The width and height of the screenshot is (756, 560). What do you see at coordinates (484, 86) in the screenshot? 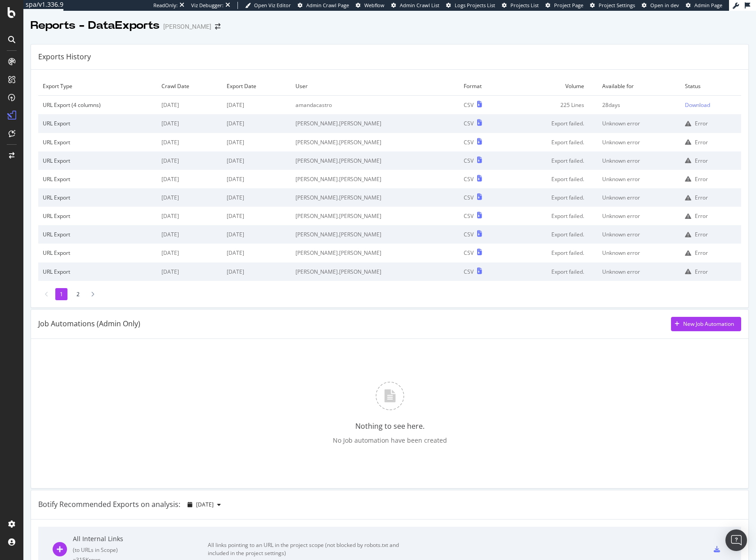
I see `td: Format` at bounding box center [484, 86].